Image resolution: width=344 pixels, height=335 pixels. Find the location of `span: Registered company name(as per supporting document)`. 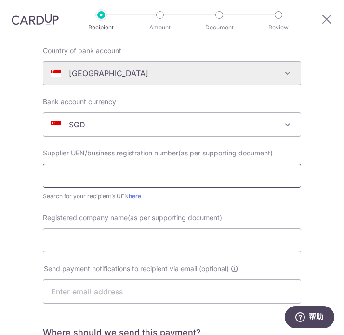

span: Registered company name(as per supporting document) is located at coordinates (133, 217).